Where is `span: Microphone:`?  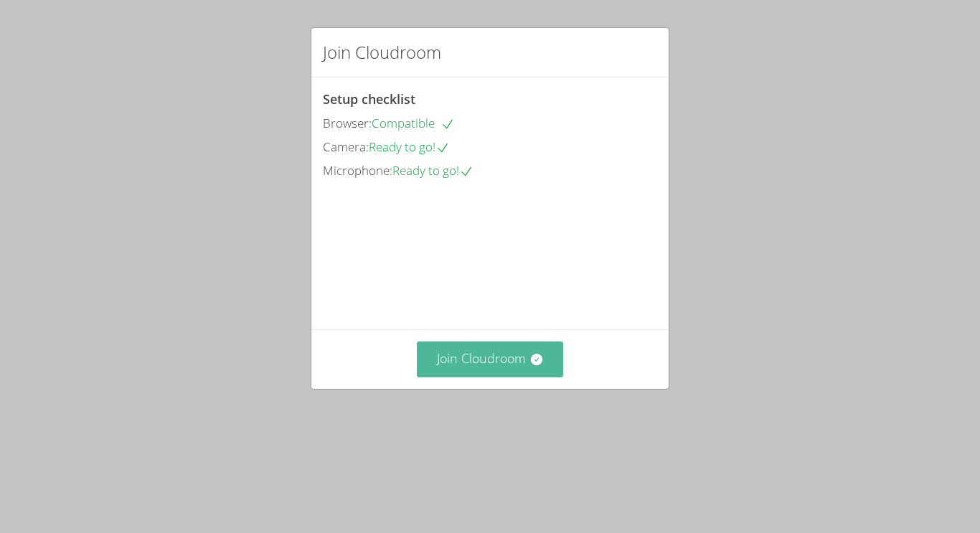 span: Microphone: is located at coordinates (357, 170).